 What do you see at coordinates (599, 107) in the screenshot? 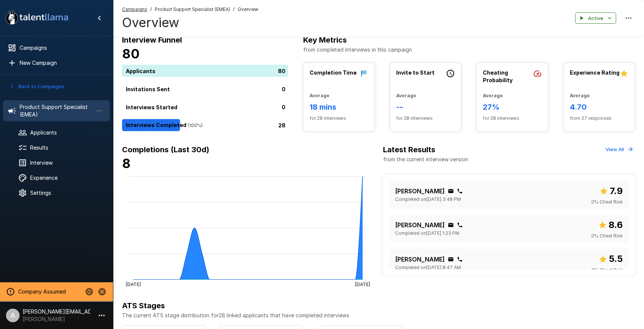
I see `h6: 4.70` at bounding box center [599, 107].